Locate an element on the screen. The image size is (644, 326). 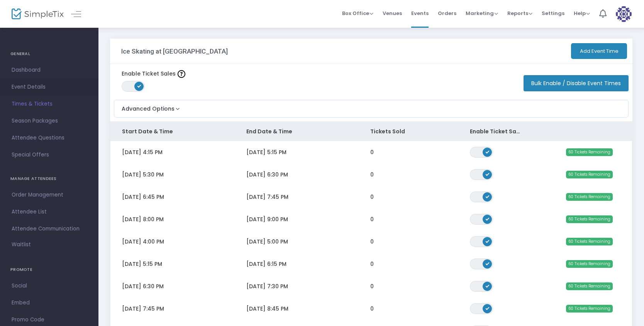
span: Season Packages is located at coordinates (49, 121).